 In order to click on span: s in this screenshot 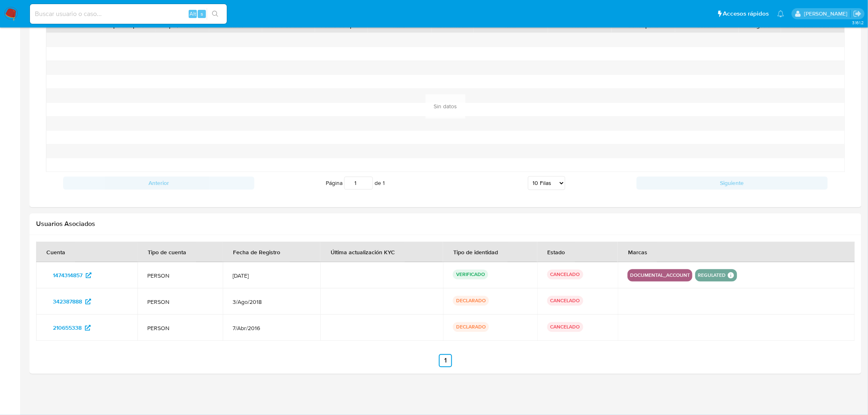, I will do `click(202, 13)`.